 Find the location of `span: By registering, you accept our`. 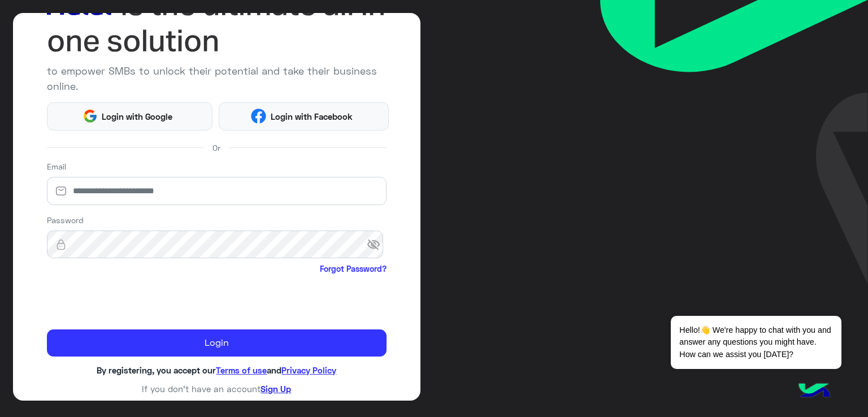

span: By registering, you accept our is located at coordinates (156, 370).